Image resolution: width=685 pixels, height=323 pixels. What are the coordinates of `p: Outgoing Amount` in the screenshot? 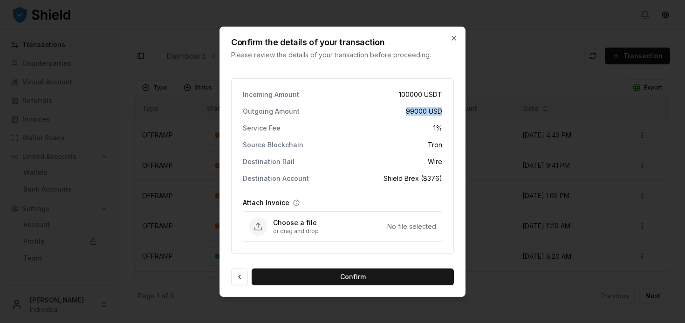 It's located at (271, 111).